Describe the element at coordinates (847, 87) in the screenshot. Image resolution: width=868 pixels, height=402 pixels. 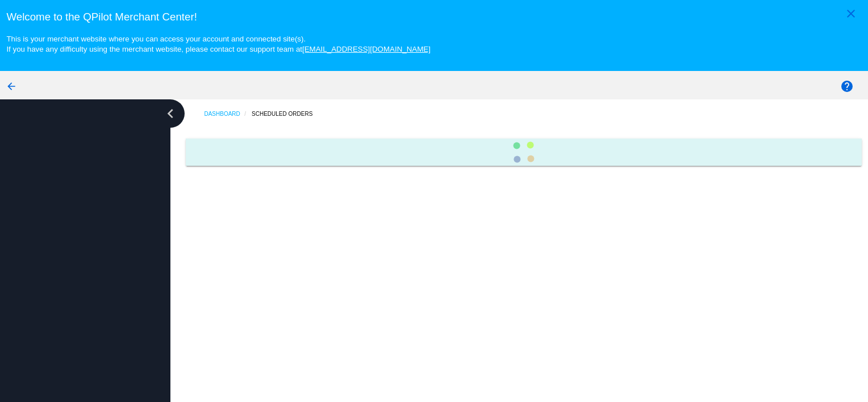
I see `mat-icon: help` at that location.